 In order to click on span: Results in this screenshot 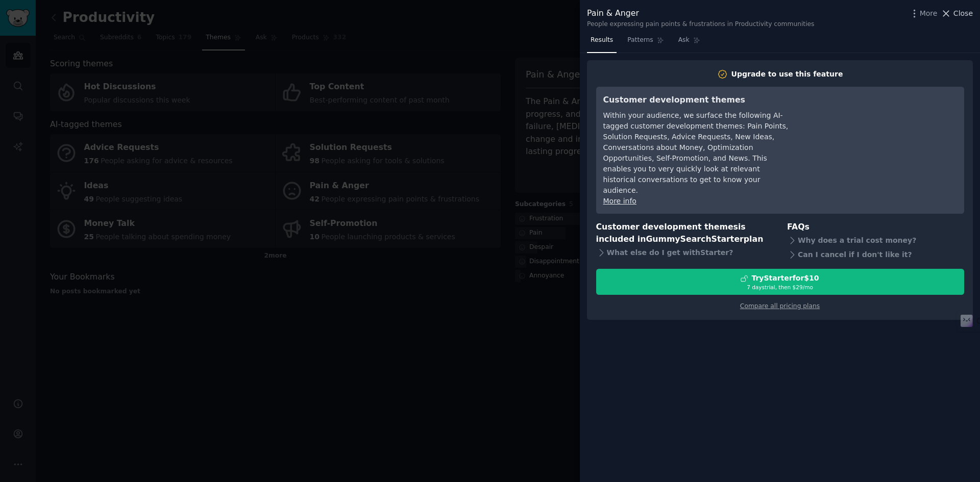, I will do `click(602, 40)`.